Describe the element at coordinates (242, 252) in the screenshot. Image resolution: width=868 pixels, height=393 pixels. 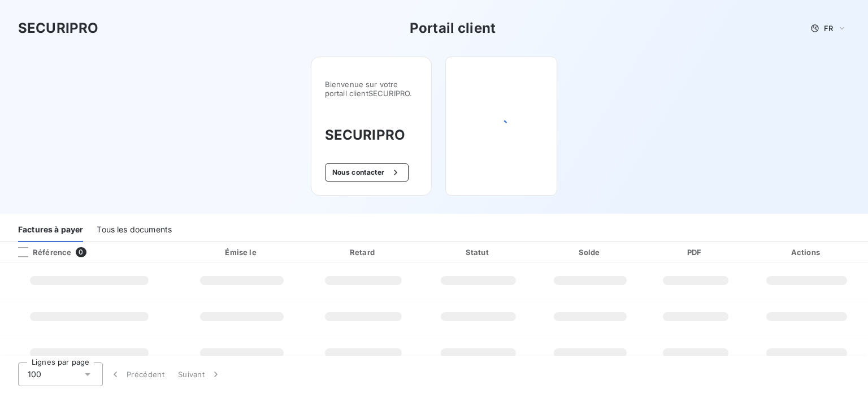
I see `div: Émise le` at that location.